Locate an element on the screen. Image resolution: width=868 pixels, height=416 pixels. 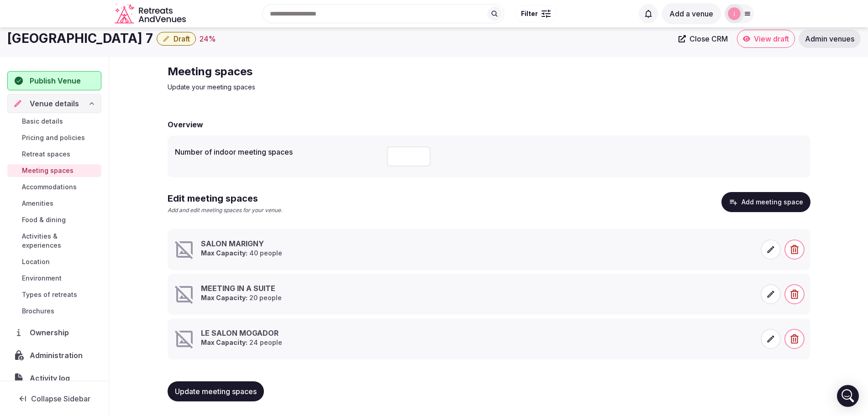
a: Admin venues is located at coordinates (830, 39).